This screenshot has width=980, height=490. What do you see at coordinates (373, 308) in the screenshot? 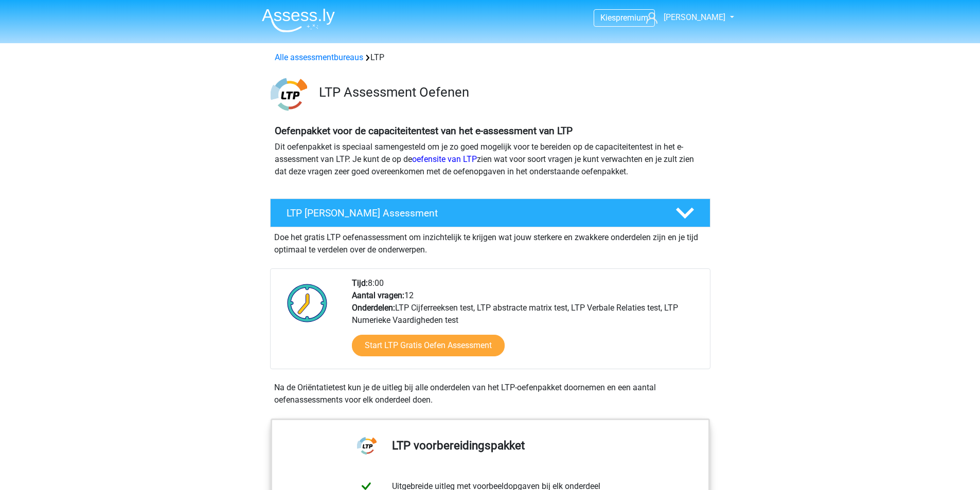
I see `b: Onderdelen:` at bounding box center [373, 308].